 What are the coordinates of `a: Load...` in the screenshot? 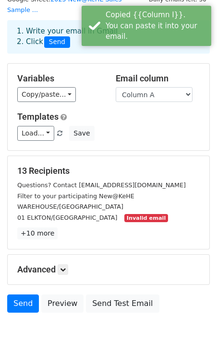 It's located at (35, 133).